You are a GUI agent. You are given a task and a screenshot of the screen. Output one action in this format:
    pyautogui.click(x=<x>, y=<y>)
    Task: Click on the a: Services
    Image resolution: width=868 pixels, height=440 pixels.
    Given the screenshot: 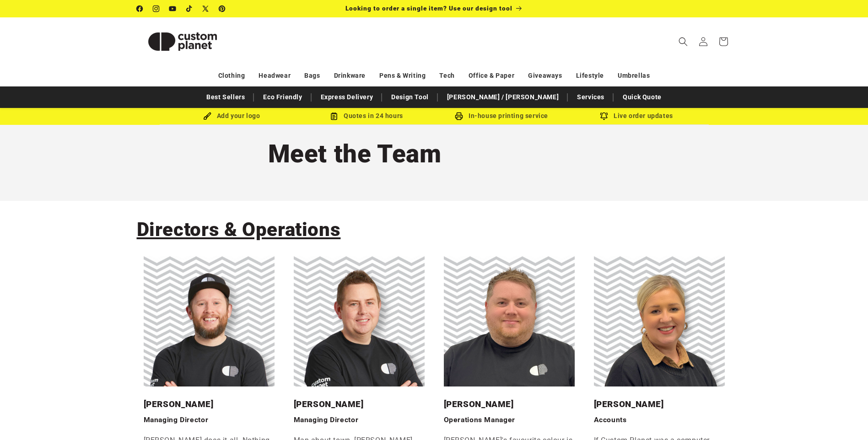 What is the action you would take?
    pyautogui.click(x=591, y=97)
    